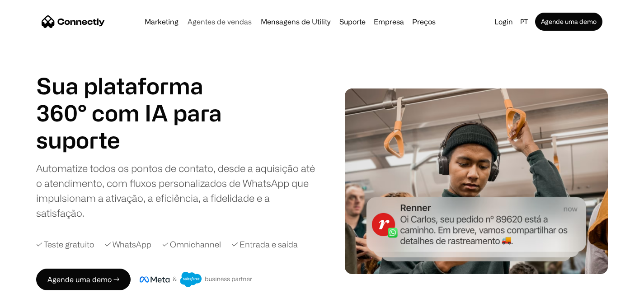 The image size is (644, 307). Describe the element at coordinates (196, 280) in the screenshot. I see `img: Meta e crachá de parceiro de negócios do Salesforce.` at that location.